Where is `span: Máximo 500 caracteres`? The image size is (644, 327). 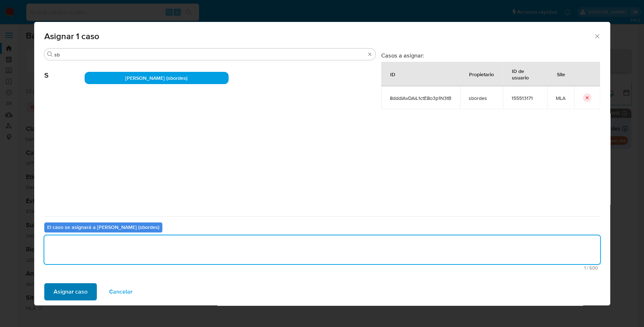 span: Máximo 500 caracteres is located at coordinates (322, 268).